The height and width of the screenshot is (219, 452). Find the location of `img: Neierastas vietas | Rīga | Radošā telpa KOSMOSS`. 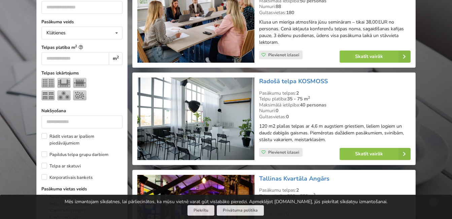

img: Neierastas vietas | Rīga | Radošā telpa KOSMOSS is located at coordinates (196, 119).